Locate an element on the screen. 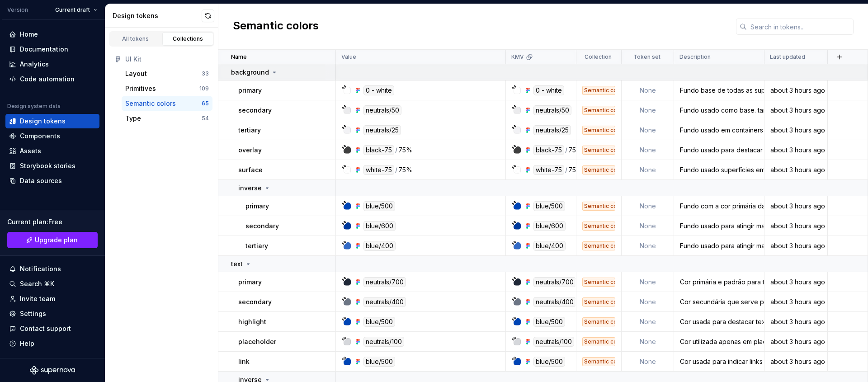  div: UI Kit is located at coordinates (167, 59).